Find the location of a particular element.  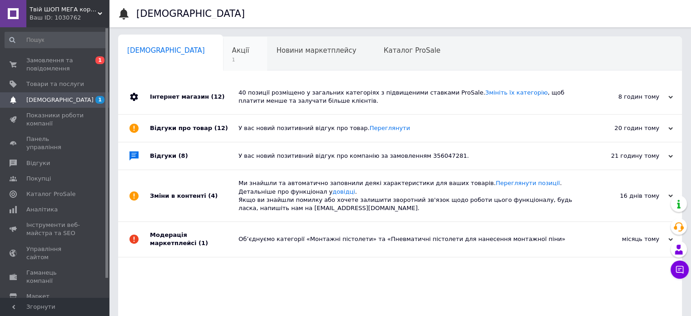

div: Зміни в контенті is located at coordinates (194, 195).